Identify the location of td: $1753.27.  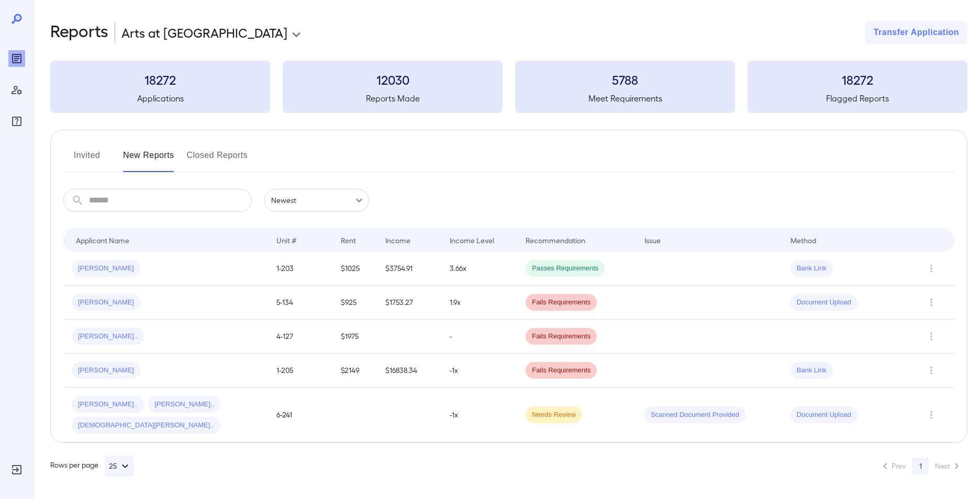
(409, 302).